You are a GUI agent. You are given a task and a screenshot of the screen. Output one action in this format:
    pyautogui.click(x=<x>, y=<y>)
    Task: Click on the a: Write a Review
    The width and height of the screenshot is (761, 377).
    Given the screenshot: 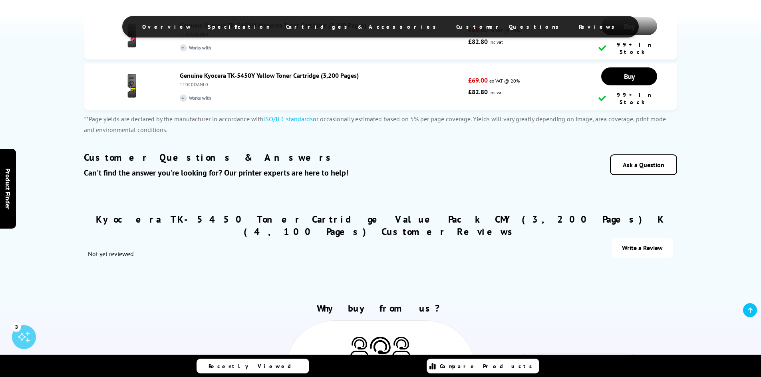 What is the action you would take?
    pyautogui.click(x=642, y=248)
    